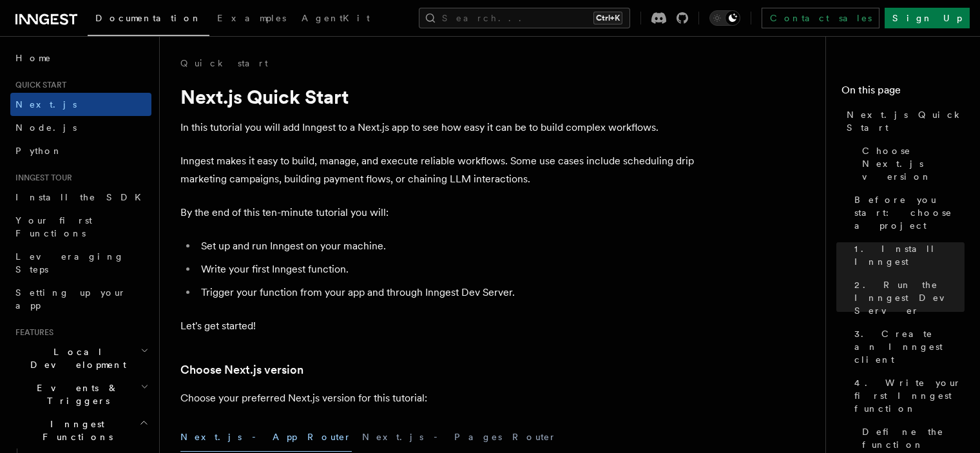  Describe the element at coordinates (907, 255) in the screenshot. I see `a: 1. Install Inngest` at that location.